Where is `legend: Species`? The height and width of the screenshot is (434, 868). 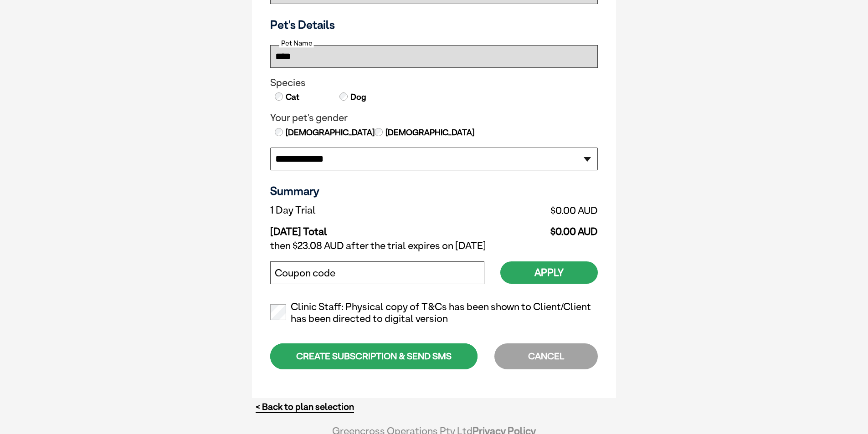
legend: Species is located at coordinates (434, 83).